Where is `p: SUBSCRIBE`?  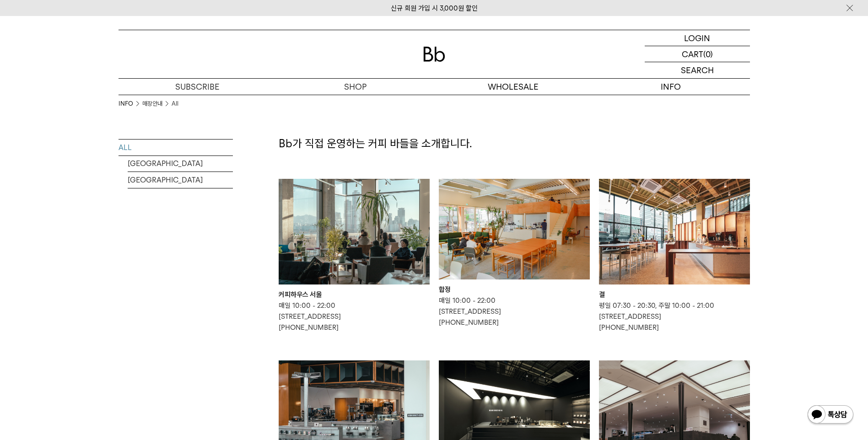 p: SUBSCRIBE is located at coordinates (198, 86).